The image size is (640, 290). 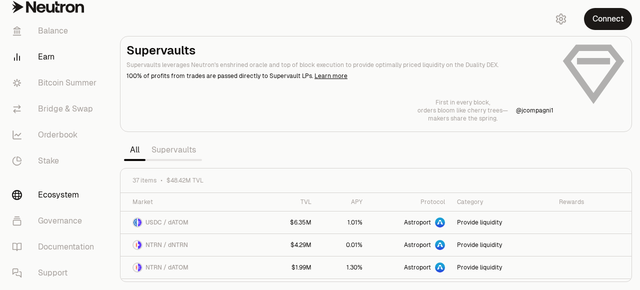 I want to click on img: USDC Logo, so click(x=135, y=223).